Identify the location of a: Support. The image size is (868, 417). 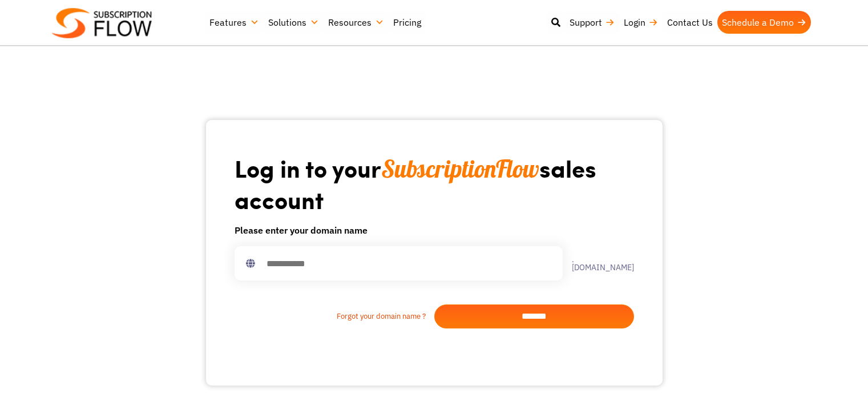
(592, 22).